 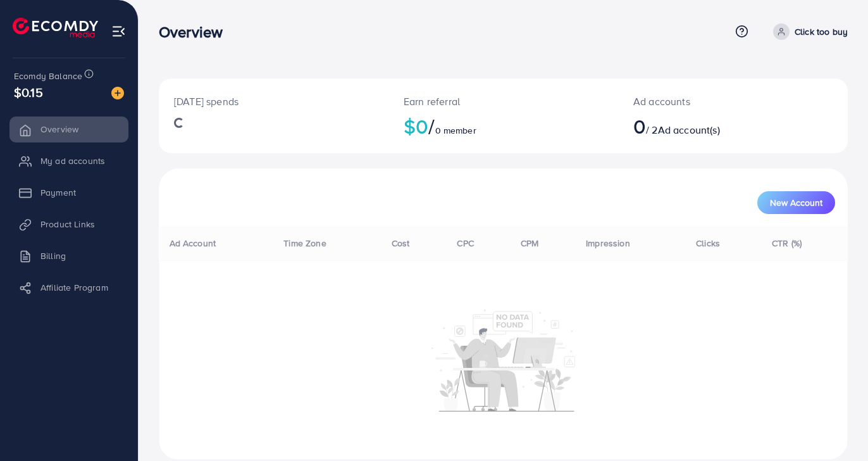 What do you see at coordinates (689, 130) in the screenshot?
I see `span: Ad account(s)` at bounding box center [689, 130].